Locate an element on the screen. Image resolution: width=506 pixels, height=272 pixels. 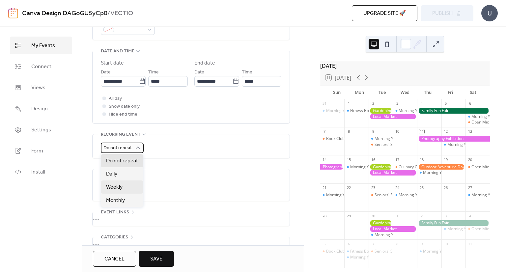
a: My Events is located at coordinates (41, 45).